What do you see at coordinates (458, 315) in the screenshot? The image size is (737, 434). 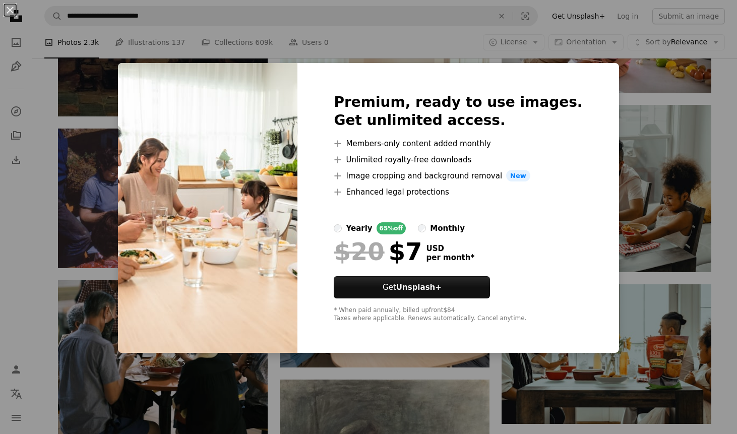 I see `div: * When paid annually, billed upfront $84 Taxes where applicable. Renews automatically. Cancel any...` at bounding box center [458, 315].